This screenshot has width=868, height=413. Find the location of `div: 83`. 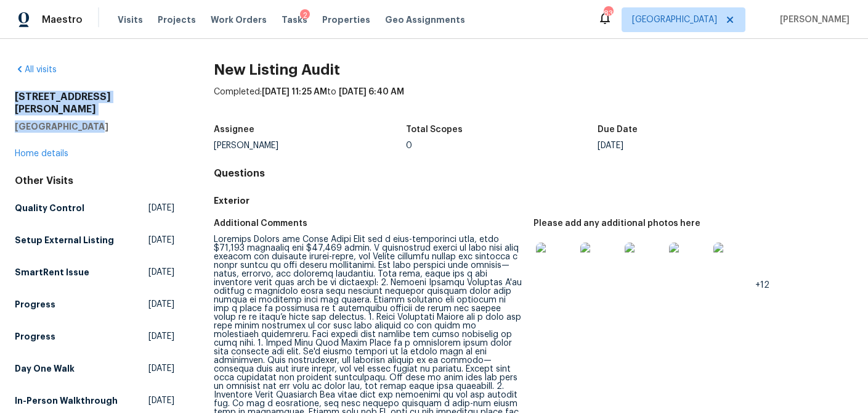

div: 83 is located at coordinates (609, 13).